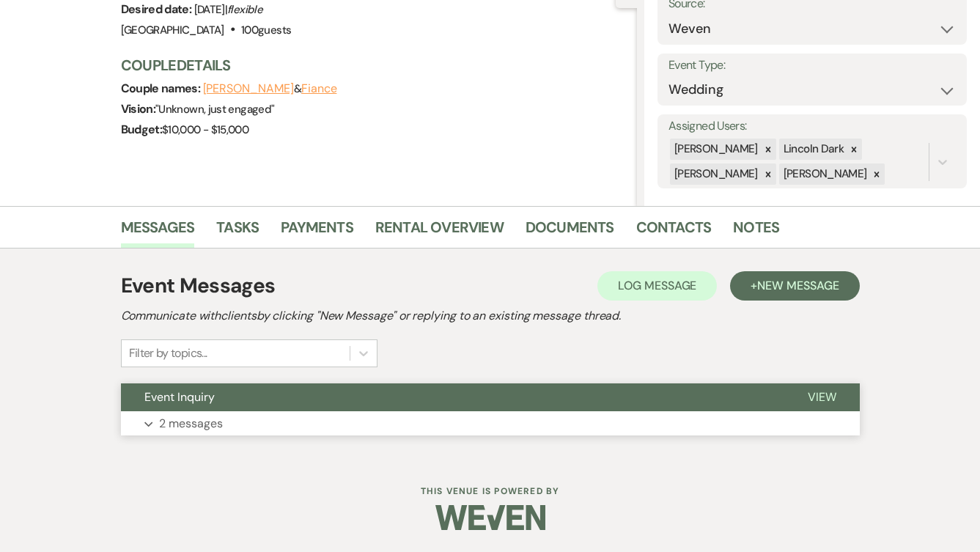 The image size is (980, 552). Describe the element at coordinates (569, 231) in the screenshot. I see `a: Documents` at that location.